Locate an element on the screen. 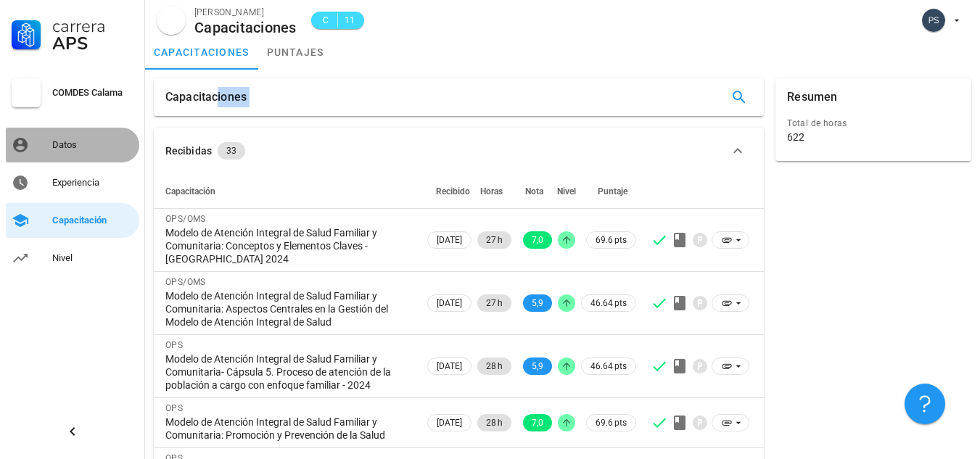  a: puntajes is located at coordinates (295, 52).